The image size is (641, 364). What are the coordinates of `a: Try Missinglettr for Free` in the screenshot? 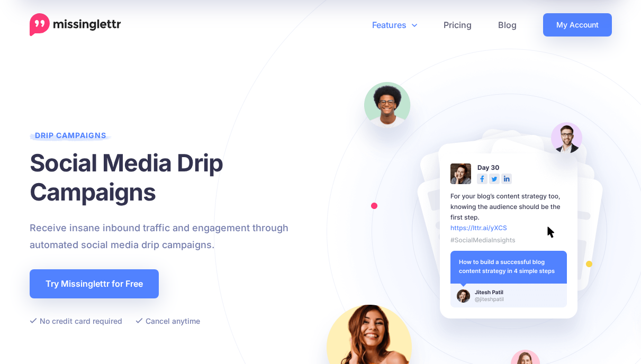 It's located at (94, 284).